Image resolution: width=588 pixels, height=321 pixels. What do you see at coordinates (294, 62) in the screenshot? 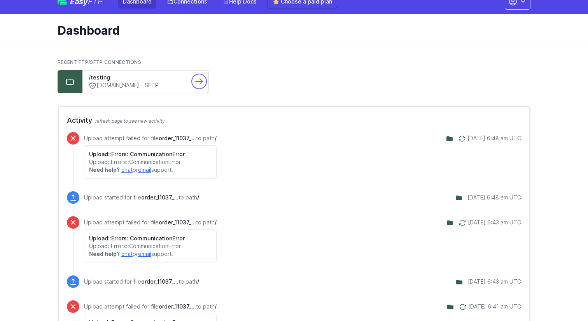
I see `h2: Recent FTP/SFTP Connections` at bounding box center [294, 62].